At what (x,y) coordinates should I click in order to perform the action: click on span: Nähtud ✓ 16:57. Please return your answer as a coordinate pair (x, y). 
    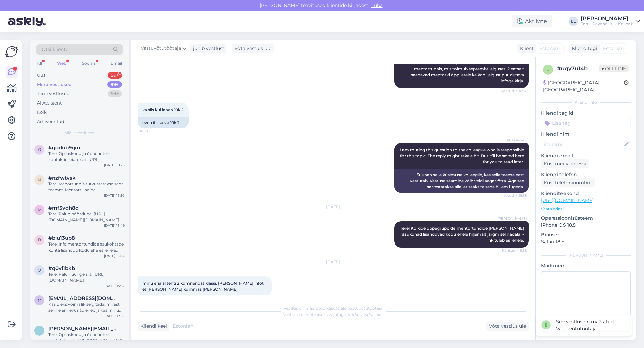
    Looking at the image, I should click on (514, 91).